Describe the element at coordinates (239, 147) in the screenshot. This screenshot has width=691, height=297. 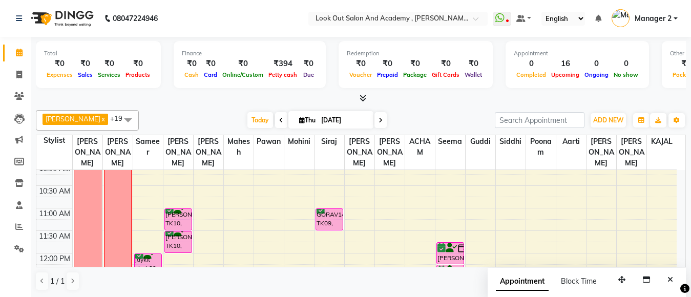
I see `span: Mahesh` at that location.